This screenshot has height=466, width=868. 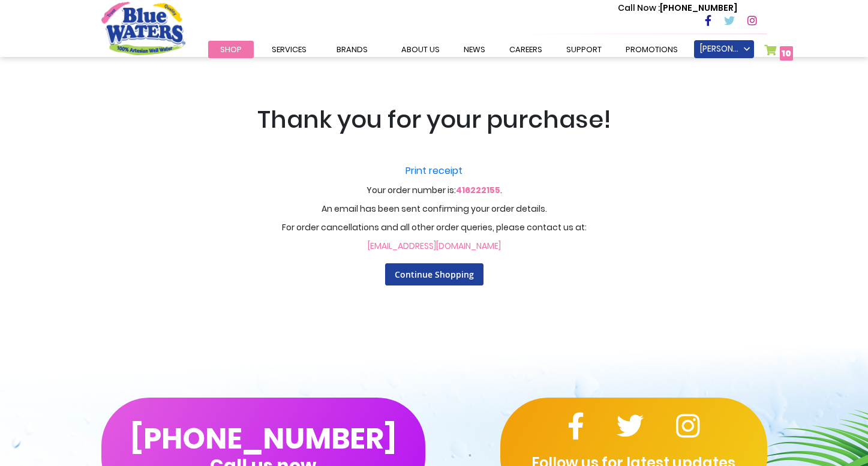 What do you see at coordinates (584, 49) in the screenshot?
I see `a: support` at bounding box center [584, 49].